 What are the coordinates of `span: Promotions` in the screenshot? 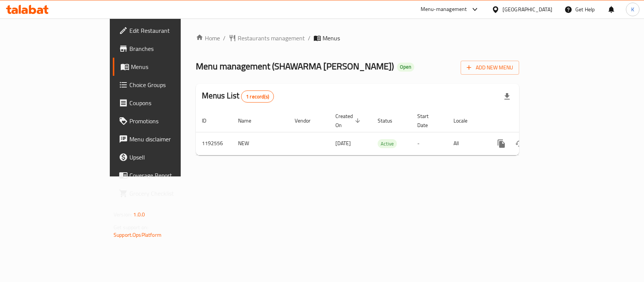 It's located at (170, 121).